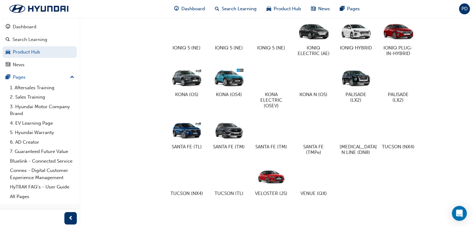 The width and height of the screenshot is (473, 227). Describe the element at coordinates (25, 27) in the screenshot. I see `div: Dashboard` at that location.